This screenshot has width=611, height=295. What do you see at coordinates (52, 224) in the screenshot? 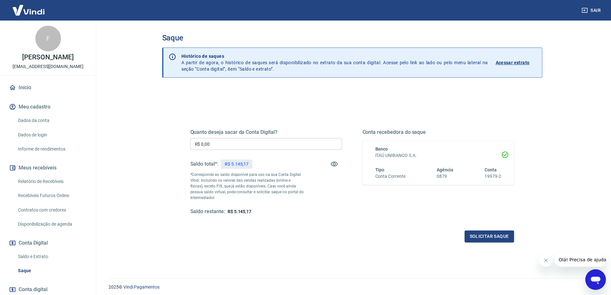
I see `a: Disponibilização de agenda` at bounding box center [52, 224].